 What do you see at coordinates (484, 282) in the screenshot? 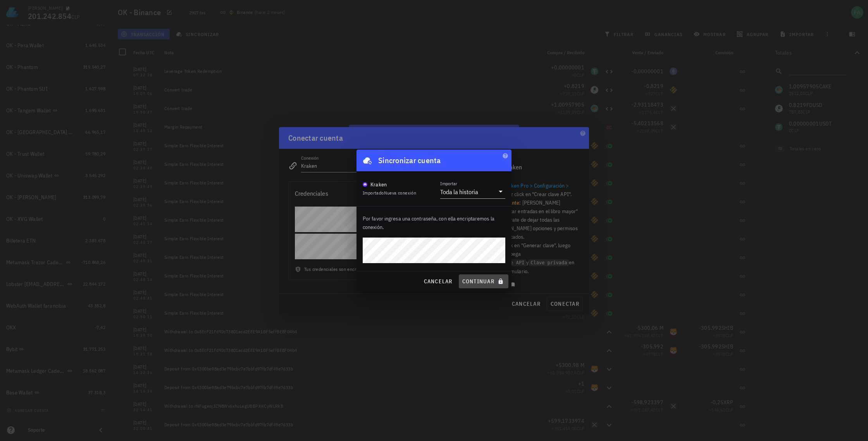
I see `button: continuar` at bounding box center [484, 282].